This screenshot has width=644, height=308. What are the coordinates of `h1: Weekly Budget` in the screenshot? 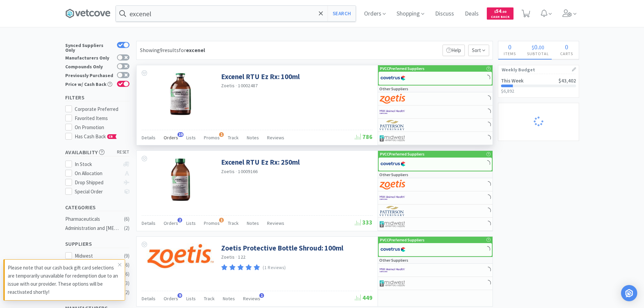 It's located at (538, 70).